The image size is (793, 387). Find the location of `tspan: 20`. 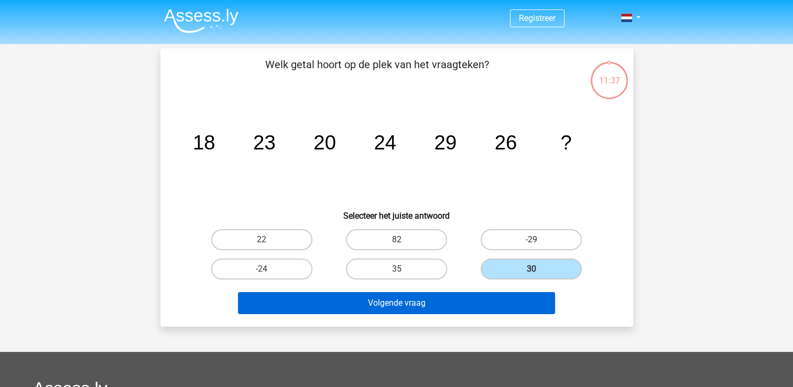

tspan: 20 is located at coordinates (324, 142).